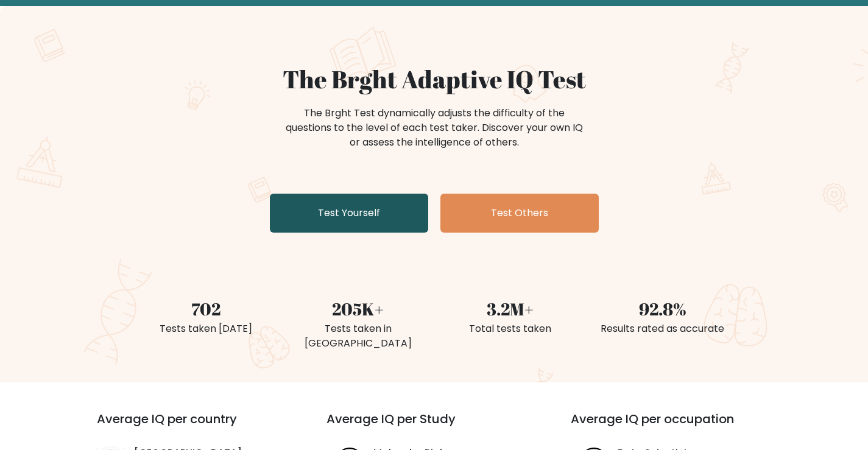 Image resolution: width=868 pixels, height=450 pixels. I want to click on div: 702, so click(206, 308).